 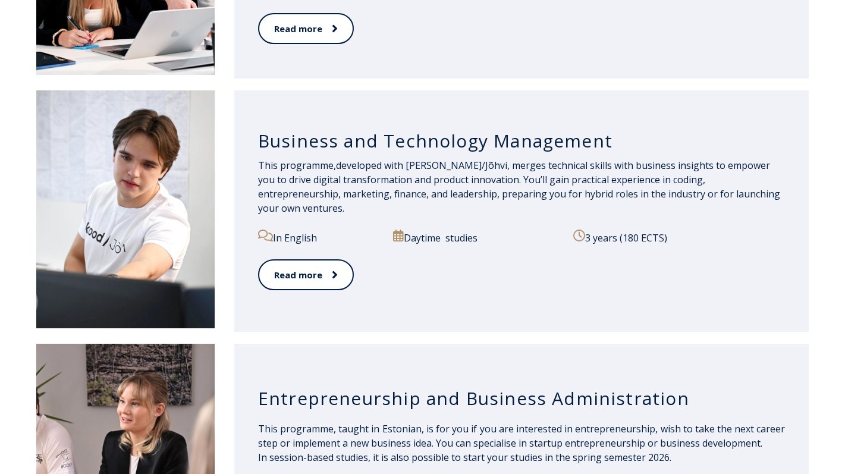 What do you see at coordinates (521, 398) in the screenshot?
I see `h3: Entrepreneurship and Business Administration` at bounding box center [521, 398].